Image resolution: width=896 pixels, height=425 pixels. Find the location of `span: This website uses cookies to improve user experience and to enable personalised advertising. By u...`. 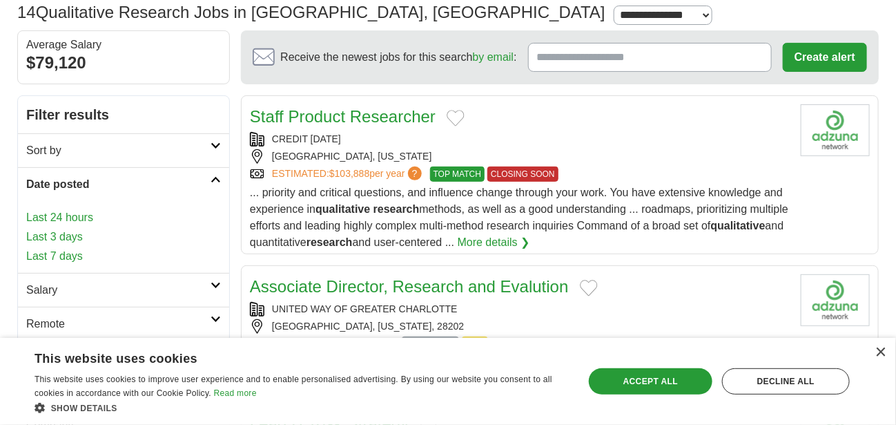

span: This website uses cookies to improve user experience and to enable personalised advertising. By u... is located at coordinates (294, 386).